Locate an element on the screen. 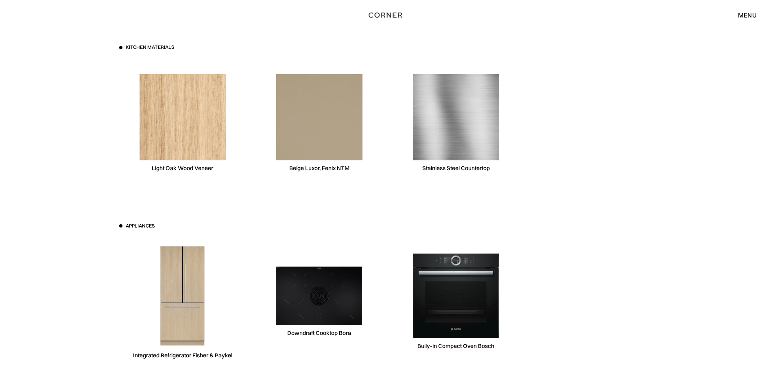 The width and height of the screenshot is (775, 374). div: Beige Luxor, Fenix NTM is located at coordinates (319, 168).